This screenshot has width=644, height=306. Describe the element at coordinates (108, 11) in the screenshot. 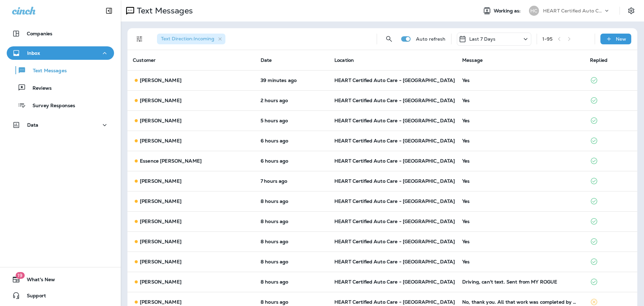

I see `button: Collapse Sidebar` at that location.